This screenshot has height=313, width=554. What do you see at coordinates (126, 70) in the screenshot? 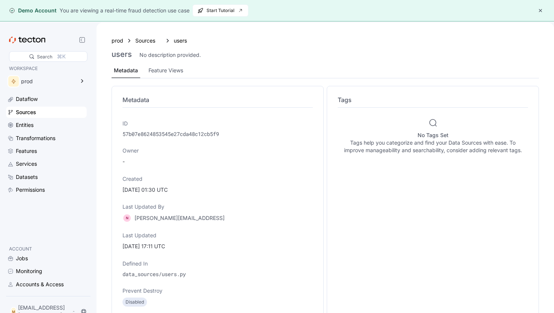
I see `div: Metadata` at bounding box center [126, 70].